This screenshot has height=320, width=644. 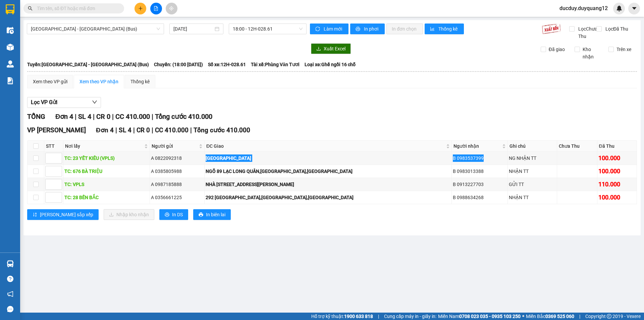 What do you see at coordinates (371, 29) in the screenshot?
I see `span: In phơi` at bounding box center [371, 29].